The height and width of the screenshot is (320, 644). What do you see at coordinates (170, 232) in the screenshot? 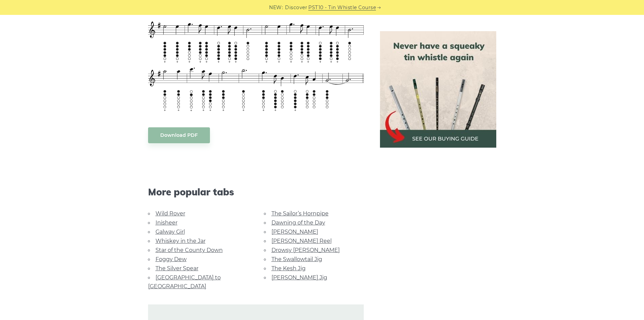
I see `a: Galway Girl` at bounding box center [170, 232].